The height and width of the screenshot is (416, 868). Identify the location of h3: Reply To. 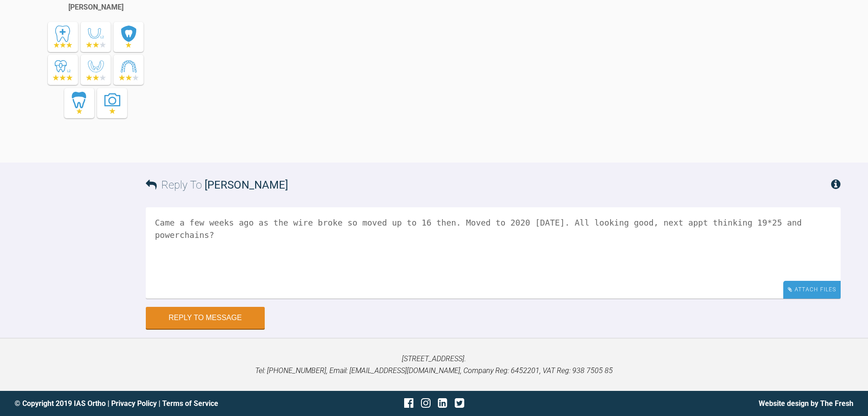
(217, 185).